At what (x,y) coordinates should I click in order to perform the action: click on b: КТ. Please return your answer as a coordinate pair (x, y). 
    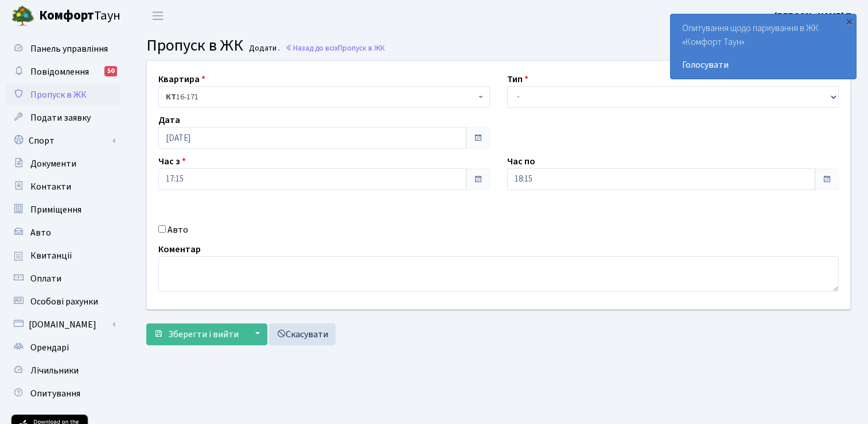
    Looking at the image, I should click on (171, 97).